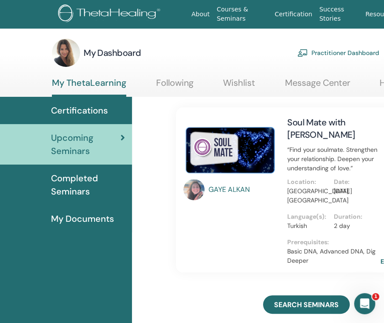 The width and height of the screenshot is (384, 323). Describe the element at coordinates (86, 144) in the screenshot. I see `span: Upcoming Seminars` at that location.